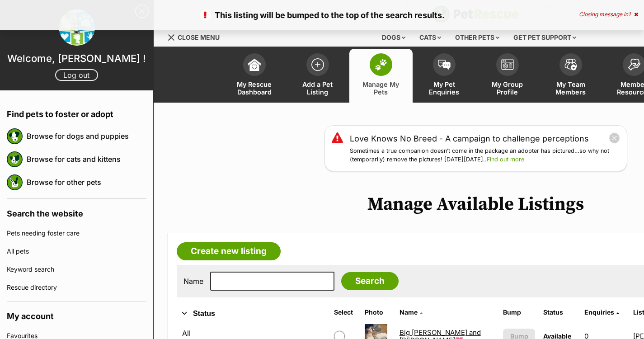 Image resolution: width=644 pixels, height=339 pixels. I want to click on a: Love Knows No Breed - A campaign to challenge perceptions, so click(469, 138).